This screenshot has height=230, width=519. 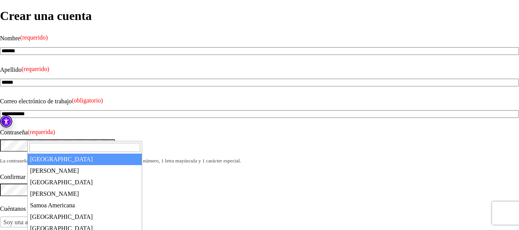 What do you see at coordinates (41, 132) in the screenshot?
I see `font: (requerida)` at bounding box center [41, 132].